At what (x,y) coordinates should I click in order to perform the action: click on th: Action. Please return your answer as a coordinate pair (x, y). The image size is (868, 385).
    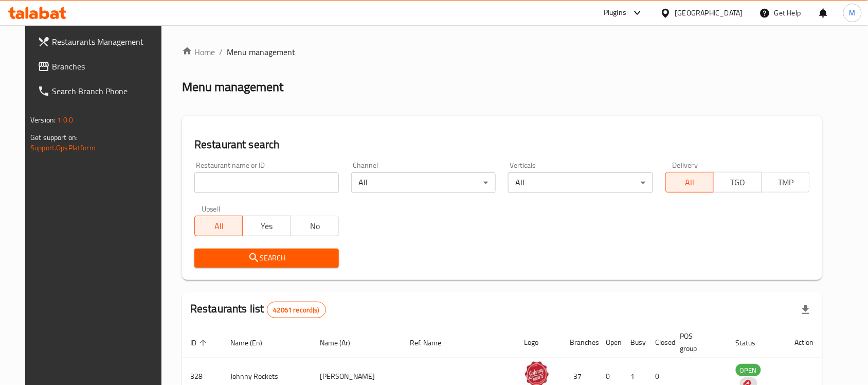
    Looking at the image, I should click on (805, 342).